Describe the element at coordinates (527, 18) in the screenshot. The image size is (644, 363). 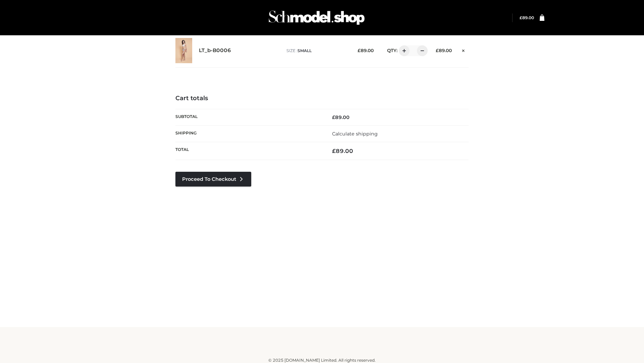
I see `a: £89.00` at that location.